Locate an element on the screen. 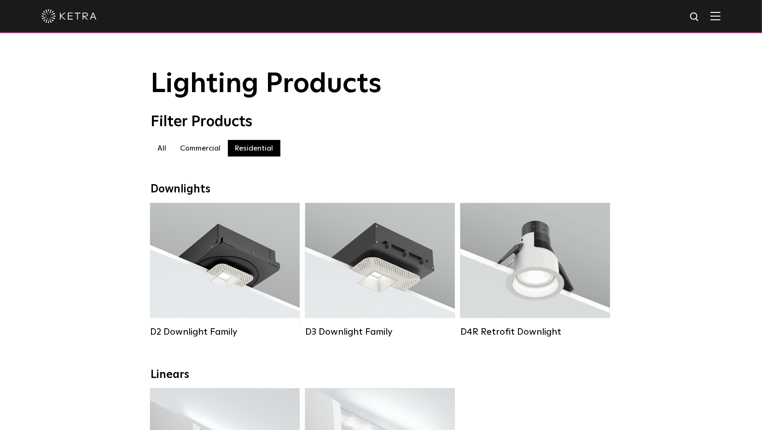 This screenshot has width=762, height=430. a: D2 Downlight Family Lumen Output:1200Colors:White / Black / Gloss Black / Silver / Bronze / Silve... is located at coordinates (225, 270).